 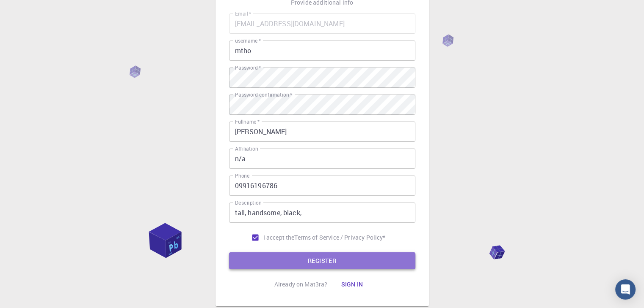 What do you see at coordinates (242, 175) in the screenshot?
I see `label: Phone` at bounding box center [242, 175].